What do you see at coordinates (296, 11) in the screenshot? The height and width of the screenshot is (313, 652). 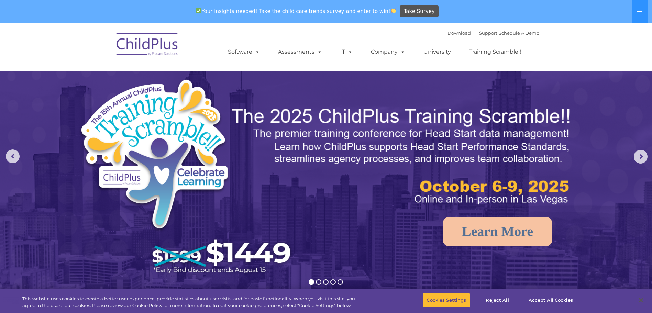 I see `span: Your insights needed! Take the child care trends survey and enter to win!` at bounding box center [296, 11].